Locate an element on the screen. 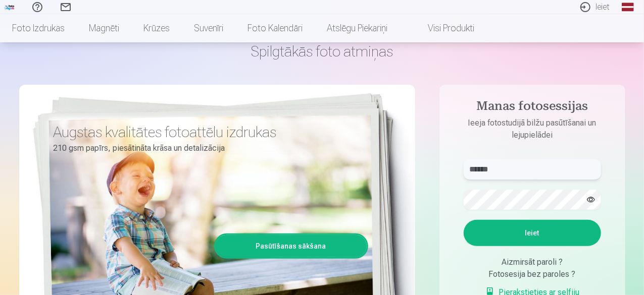  a: Krūzes is located at coordinates (157, 28).